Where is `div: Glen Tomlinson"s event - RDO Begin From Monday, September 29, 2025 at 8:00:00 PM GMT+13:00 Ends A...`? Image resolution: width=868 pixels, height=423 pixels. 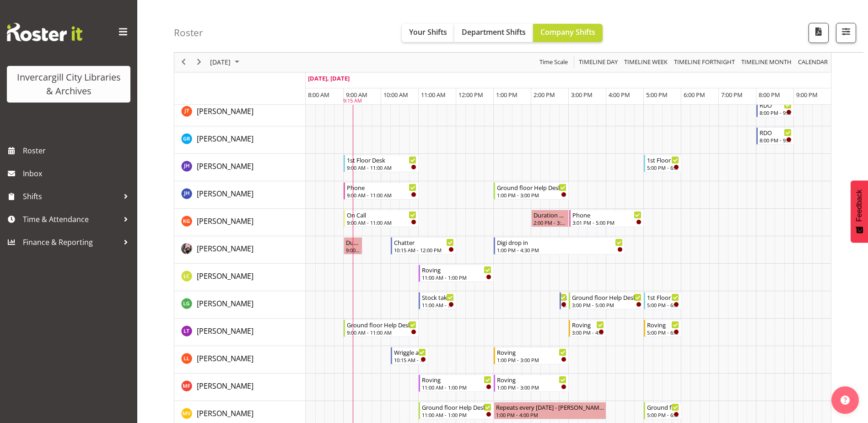 div: Glen Tomlinson"s event - RDO Begin From Monday, September 29, 2025 at 8:00:00 PM GMT+13:00 Ends A... is located at coordinates (775, 109).